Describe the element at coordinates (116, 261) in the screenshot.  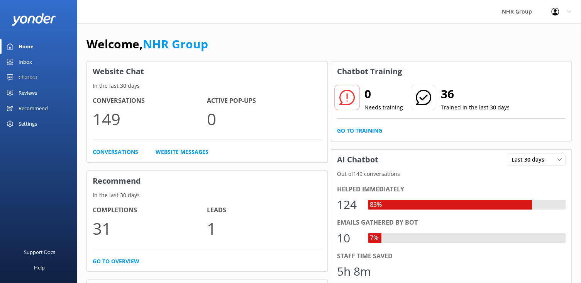
I see `a: Go to overview` at that location.